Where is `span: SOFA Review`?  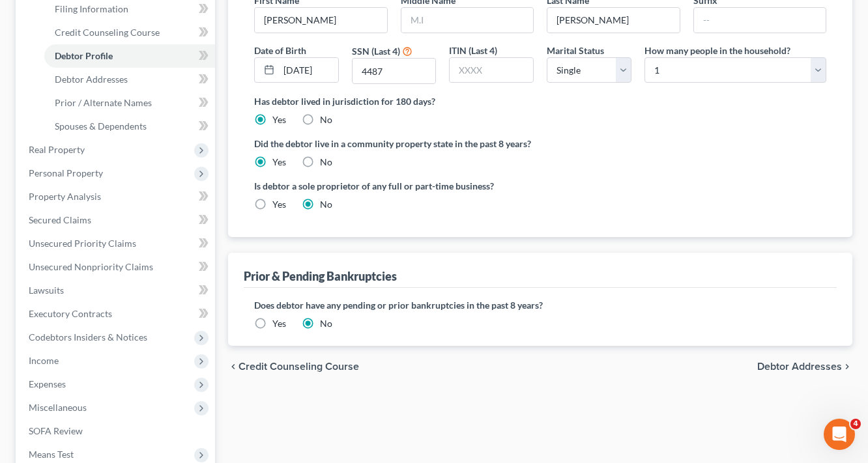 span: SOFA Review is located at coordinates (55, 430).